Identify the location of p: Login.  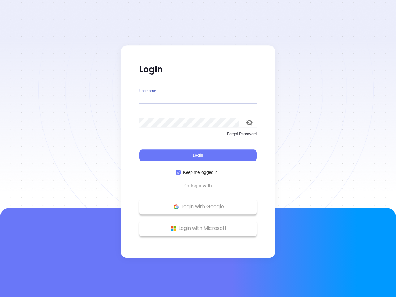
(198, 70).